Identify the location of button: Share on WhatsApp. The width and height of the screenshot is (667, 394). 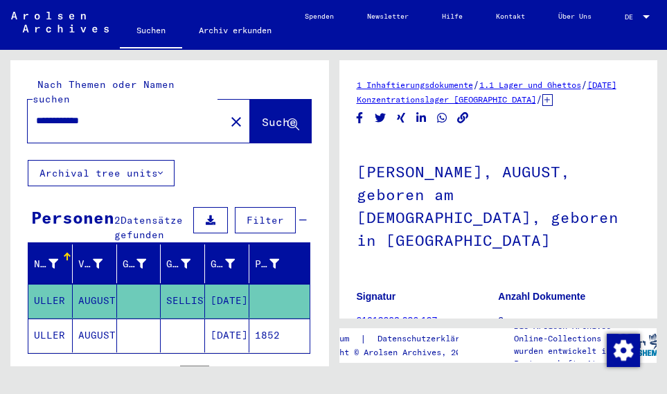
(442, 118).